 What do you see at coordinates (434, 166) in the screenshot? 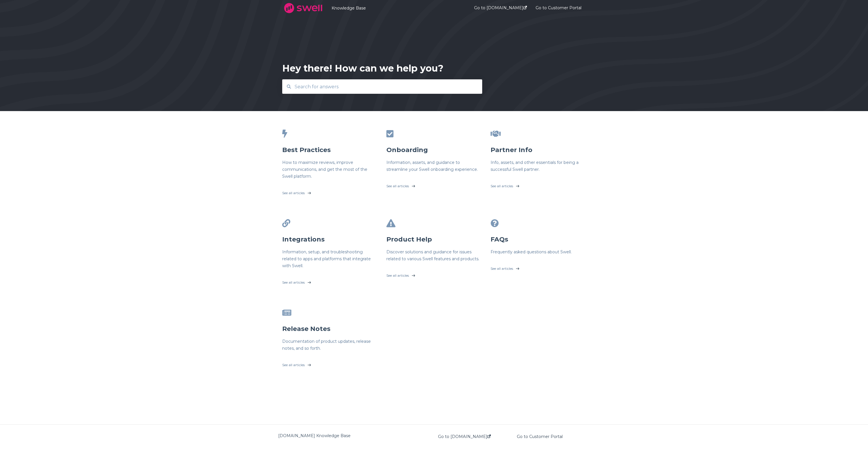
I see `h6: Information, assets, and guidance to streamline your Swell onboarding experience.` at bounding box center [434, 166].